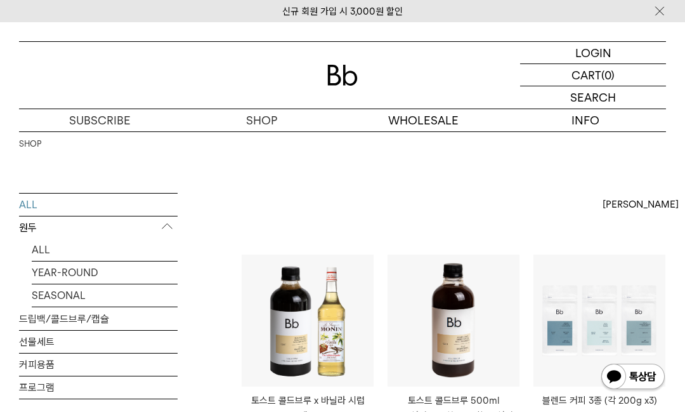 The height and width of the screenshot is (412, 685). Describe the element at coordinates (343, 75) in the screenshot. I see `img: 로고` at that location.